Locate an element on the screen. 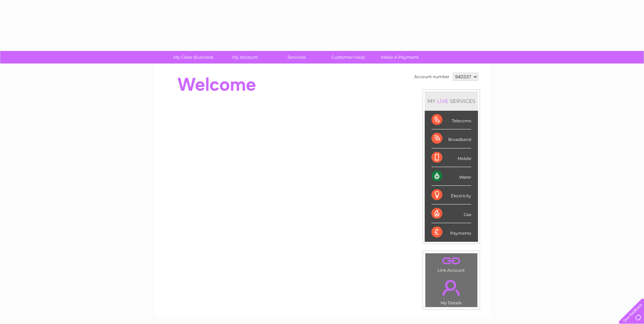 The image size is (644, 324). td: My Details is located at coordinates (451, 291).